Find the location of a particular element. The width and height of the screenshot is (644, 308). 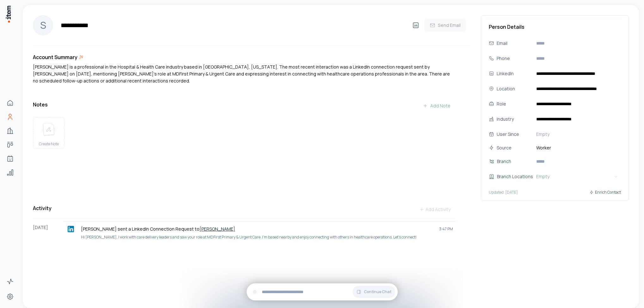

button: create noteCreate Note is located at coordinates (48, 133).